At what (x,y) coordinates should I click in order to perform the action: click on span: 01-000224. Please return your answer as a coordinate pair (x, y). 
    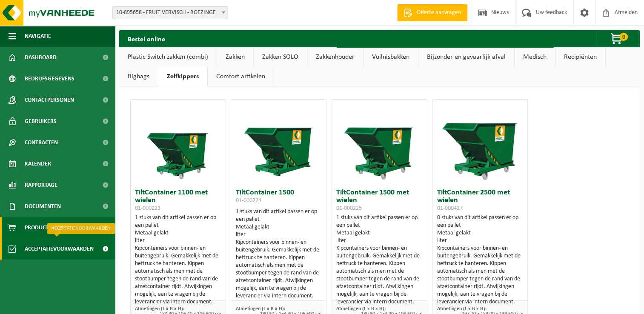
    Looking at the image, I should click on (248, 200).